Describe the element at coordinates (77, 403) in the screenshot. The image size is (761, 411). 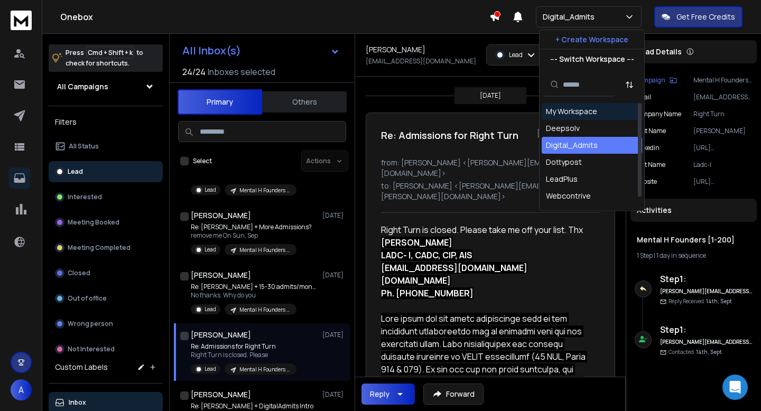
I see `p: Inbox` at that location.